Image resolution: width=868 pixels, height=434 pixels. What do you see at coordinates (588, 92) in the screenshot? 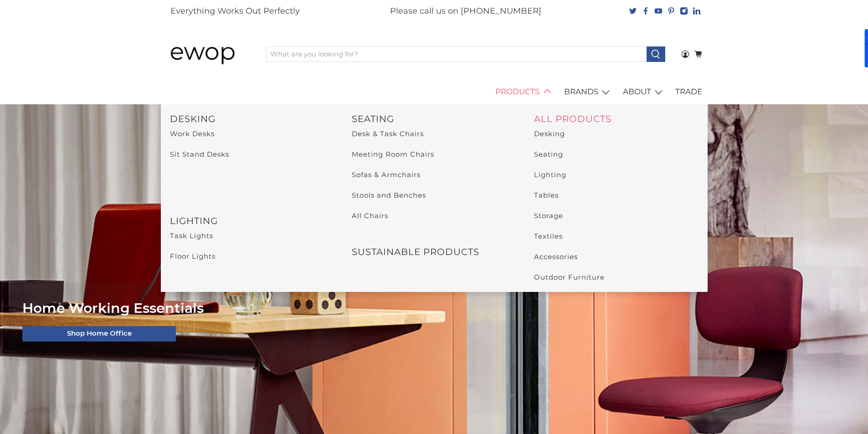
I see `a: BRANDS` at bounding box center [588, 92].